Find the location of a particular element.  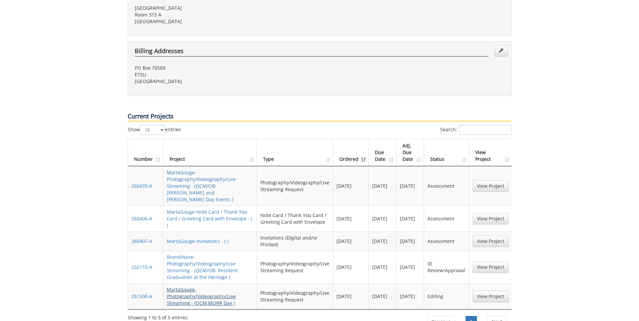

p: Room 315 A is located at coordinates (225, 15).